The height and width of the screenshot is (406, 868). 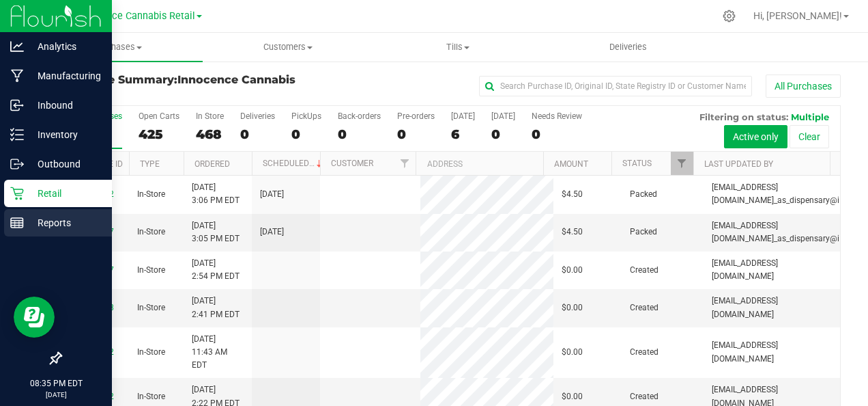 I want to click on button: Active only, so click(x=756, y=137).